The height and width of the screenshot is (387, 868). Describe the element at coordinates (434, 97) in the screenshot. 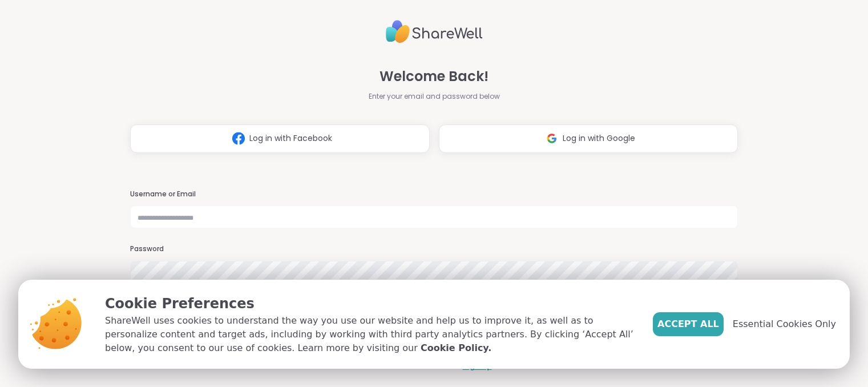

I see `span: Enter your email and password below` at that location.